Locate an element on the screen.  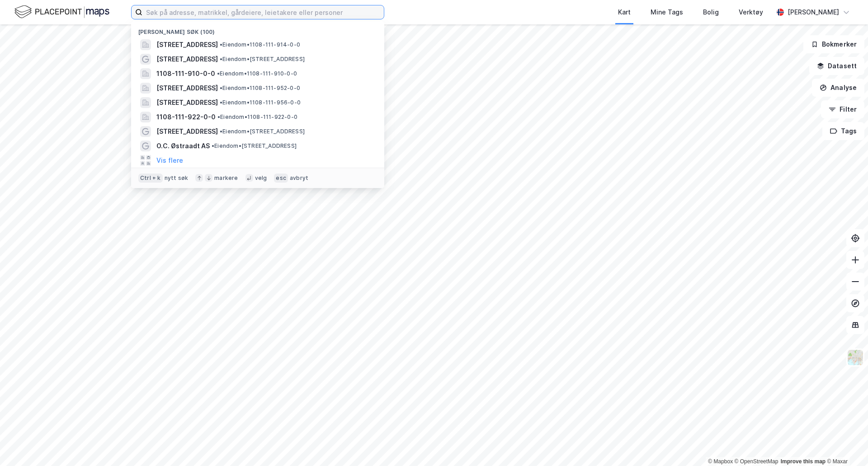
input: Søk på adresse, matrikkel, gårdeiere, leietakere eller personer is located at coordinates (263, 12).